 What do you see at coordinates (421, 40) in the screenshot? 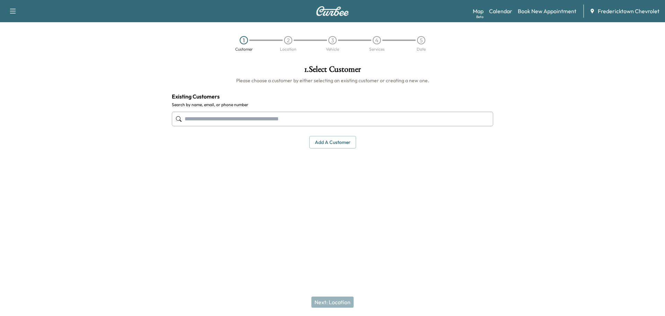
I see `div: 5` at bounding box center [421, 40].